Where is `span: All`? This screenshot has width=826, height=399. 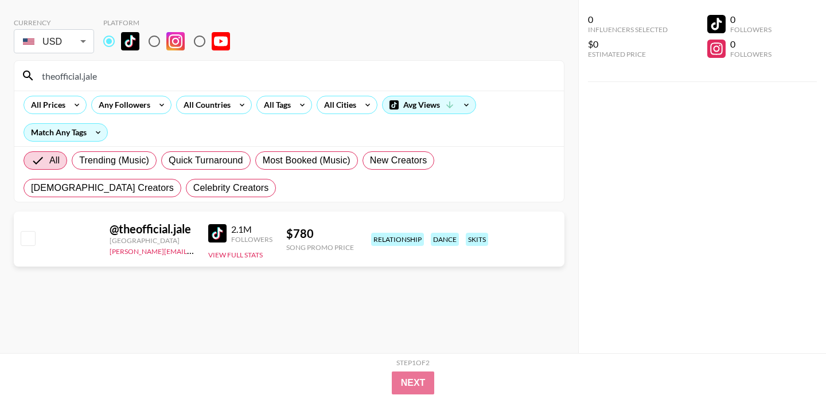
span: All is located at coordinates (55, 161).